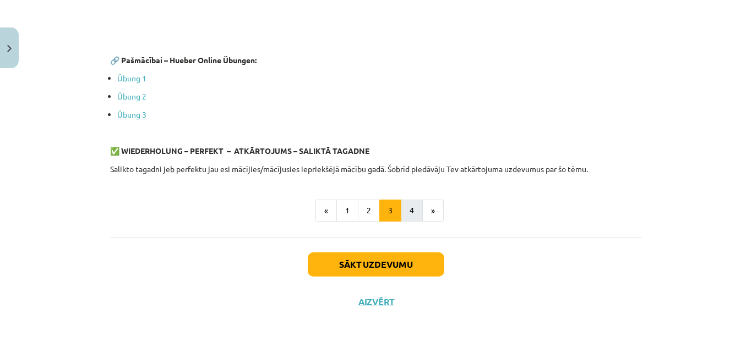 This screenshot has height=348, width=752. Describe the element at coordinates (390, 211) in the screenshot. I see `button: 3` at that location.